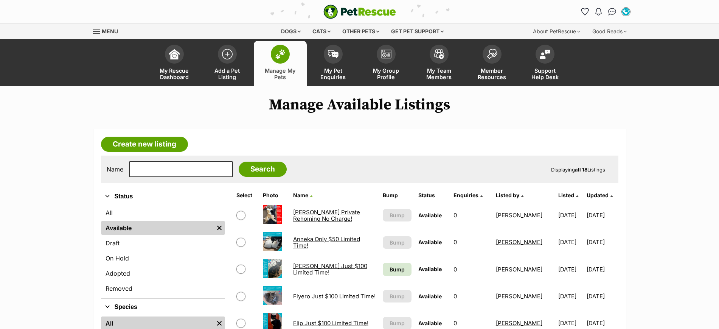 The height and width of the screenshot is (329, 719). I want to click on a: Available, so click(157, 228).